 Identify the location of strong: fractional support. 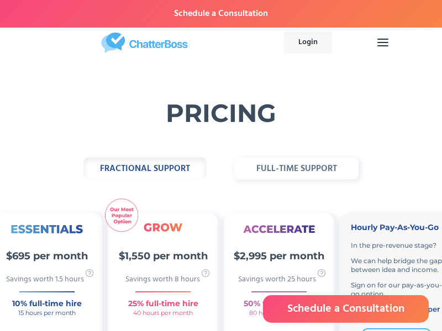
(145, 169).